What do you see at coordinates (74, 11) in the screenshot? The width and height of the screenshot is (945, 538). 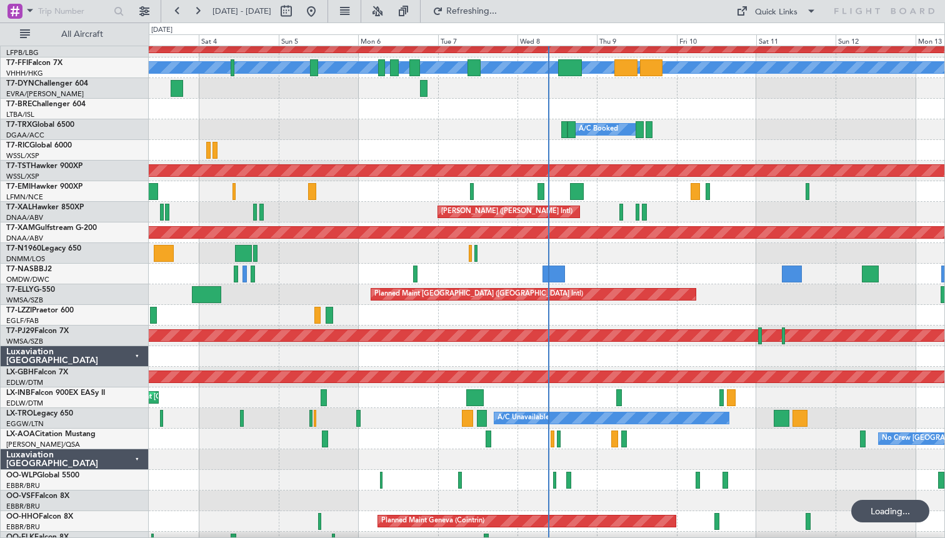 I see `input: Trip Number` at bounding box center [74, 11].